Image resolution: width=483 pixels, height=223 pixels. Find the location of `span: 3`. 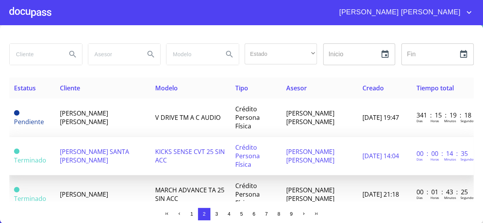

span: 3 is located at coordinates (216, 214).